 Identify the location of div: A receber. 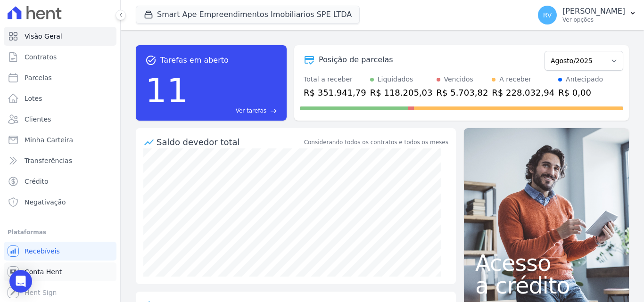
(515, 79).